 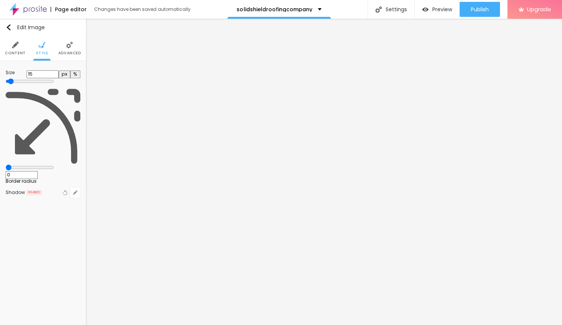 I want to click on button: Publish, so click(x=480, y=9).